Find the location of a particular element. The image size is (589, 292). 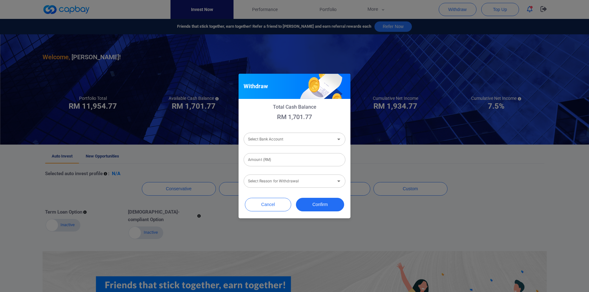

p: RM 1,701.77 is located at coordinates (294, 117).